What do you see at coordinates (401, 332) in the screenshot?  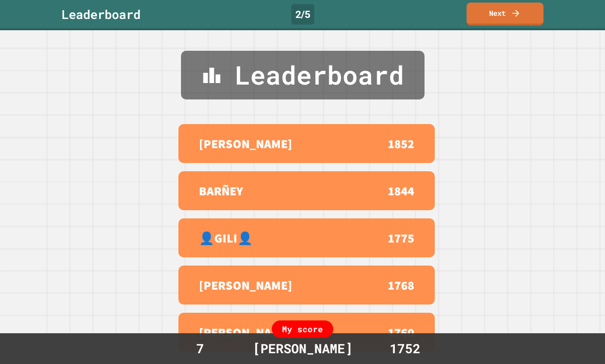 I see `p: 1760` at bounding box center [401, 332].